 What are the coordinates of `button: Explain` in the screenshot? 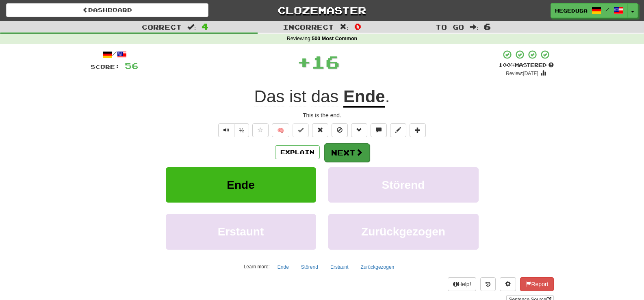 It's located at (297, 152).